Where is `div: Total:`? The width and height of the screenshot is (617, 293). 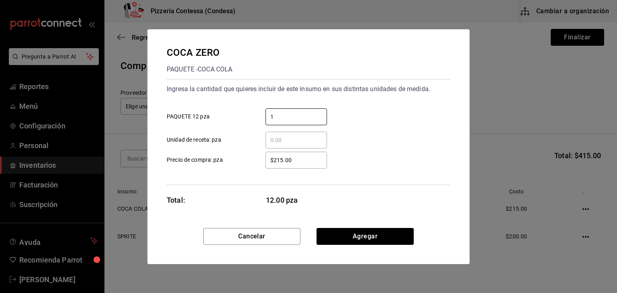
div: Total: is located at coordinates (176, 200).